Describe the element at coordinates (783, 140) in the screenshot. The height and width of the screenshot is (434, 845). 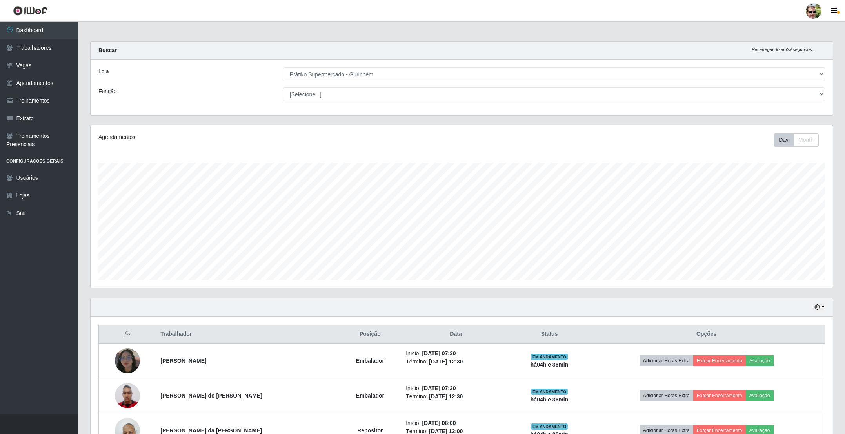
I see `button: Day` at that location.